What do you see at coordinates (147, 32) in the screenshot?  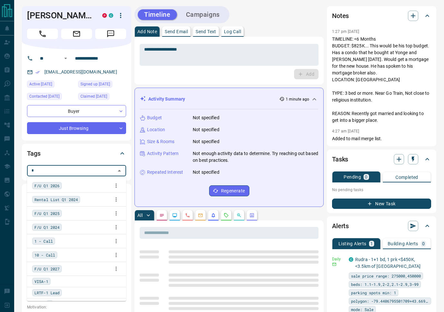 I see `p: Add Note` at bounding box center [147, 32].